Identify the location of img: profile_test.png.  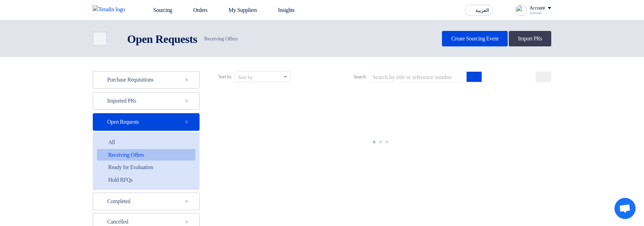
(521, 10).